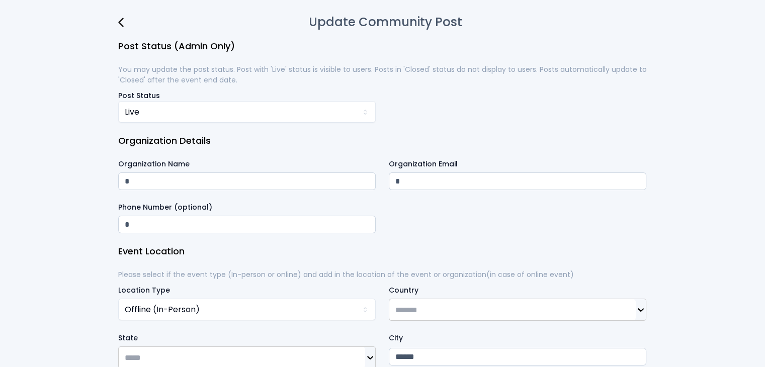  What do you see at coordinates (383, 141) in the screenshot?
I see `h2: Organization Details` at bounding box center [383, 141].